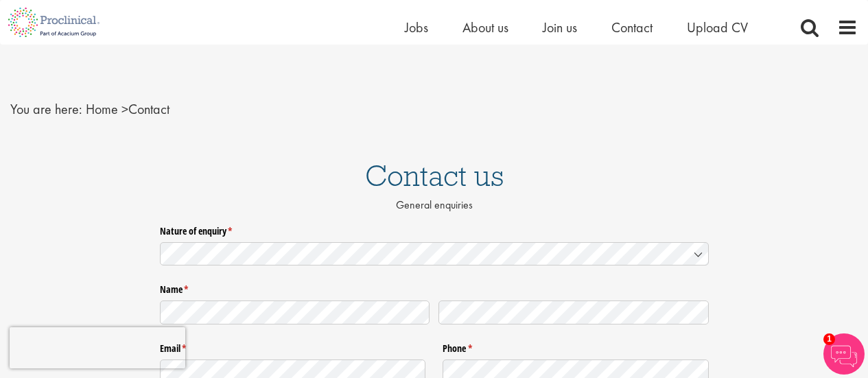  I want to click on label: Email, so click(293, 346).